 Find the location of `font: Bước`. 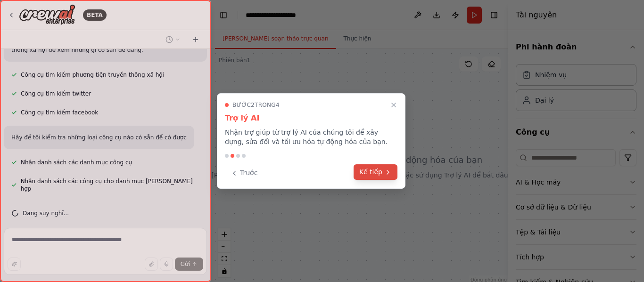

font: Bước is located at coordinates (241, 105).